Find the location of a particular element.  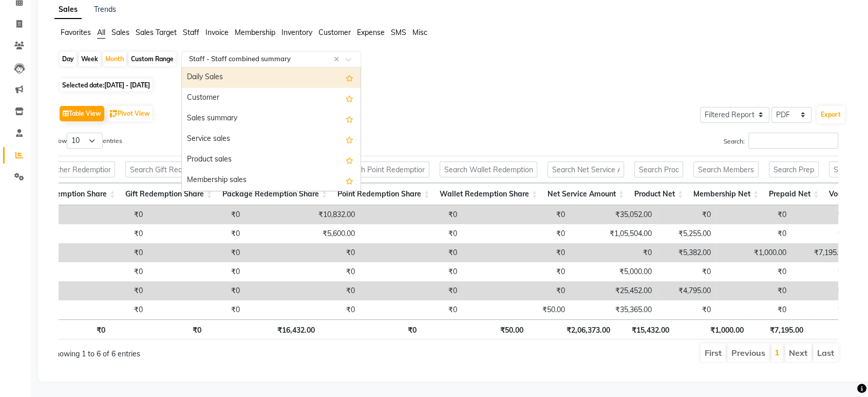

label: Show entries is located at coordinates (86, 140).